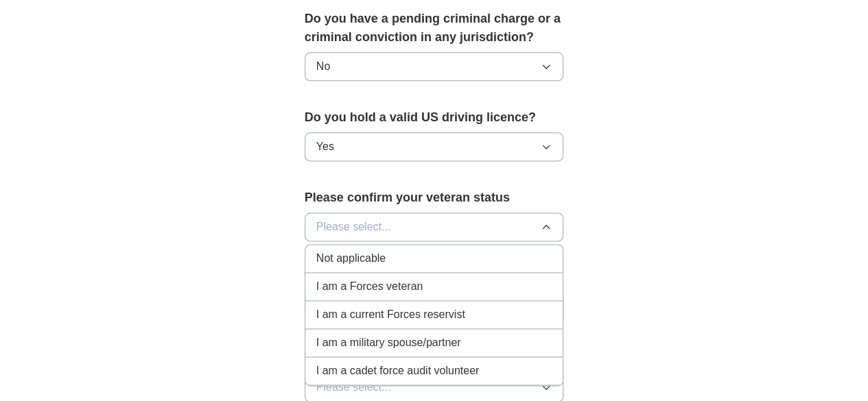 This screenshot has width=868, height=401. I want to click on label: Please confirm your veteran status, so click(434, 197).